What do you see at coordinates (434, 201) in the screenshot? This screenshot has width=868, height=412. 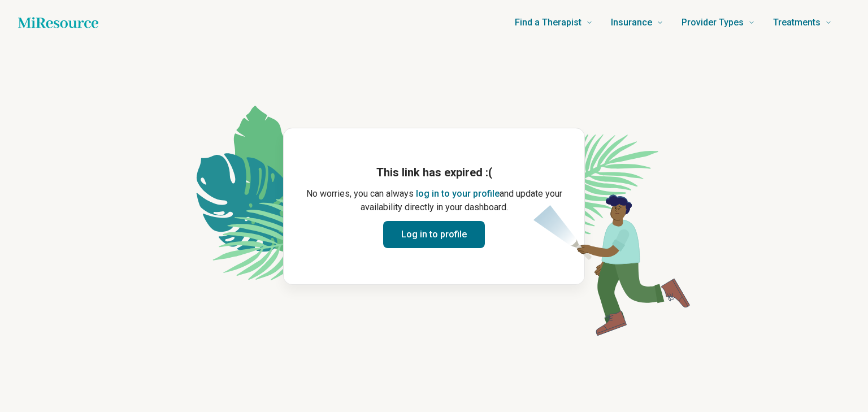 I see `p: No worries, you can always and update your availability directly in your dashboard.` at bounding box center [434, 201].